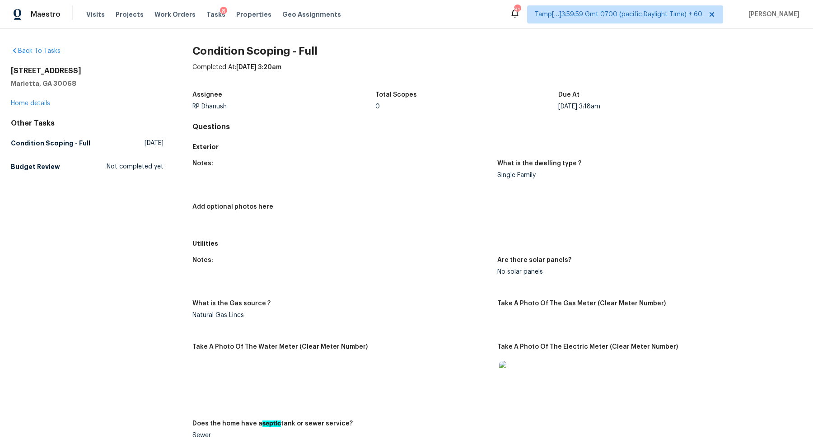 This screenshot has height=439, width=813. Describe the element at coordinates (35, 167) in the screenshot. I see `h5: Budget Review` at that location.